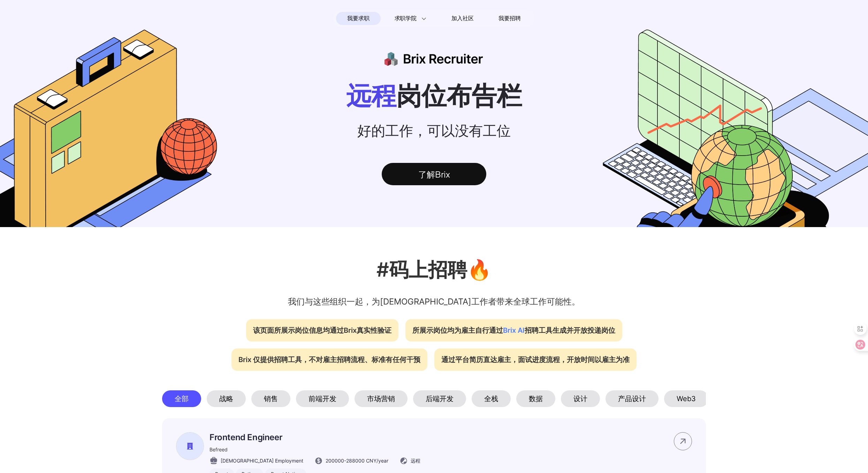 This screenshot has height=473, width=868. What do you see at coordinates (580, 399) in the screenshot?
I see `div: 设计` at bounding box center [580, 399].